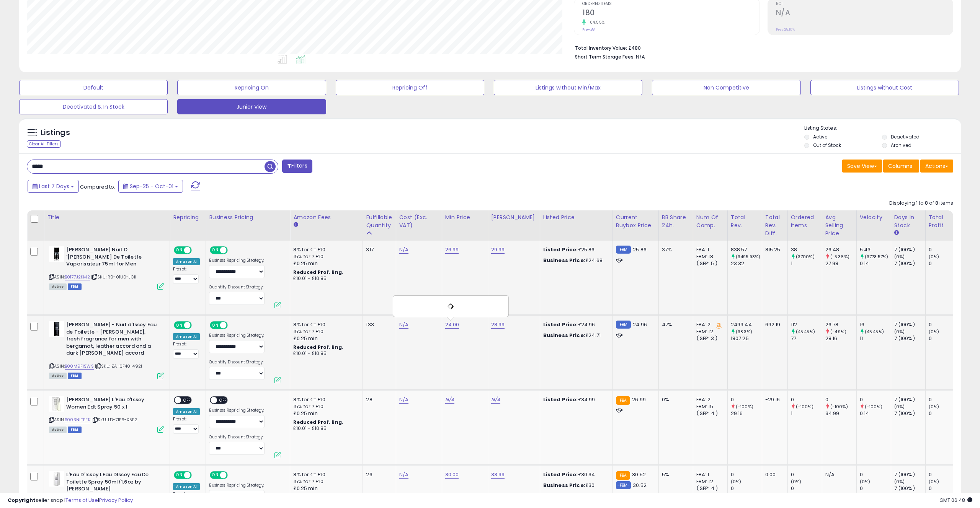 The image size is (980, 508). What do you see at coordinates (709, 250) in the screenshot?
I see `div: FBA: 1` at bounding box center [709, 250].